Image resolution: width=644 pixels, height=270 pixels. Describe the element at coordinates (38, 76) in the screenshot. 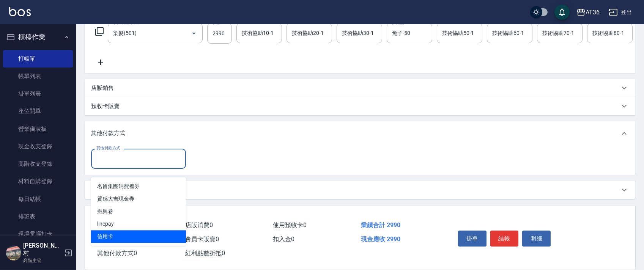

I see `a: 帳單列表` at that location.